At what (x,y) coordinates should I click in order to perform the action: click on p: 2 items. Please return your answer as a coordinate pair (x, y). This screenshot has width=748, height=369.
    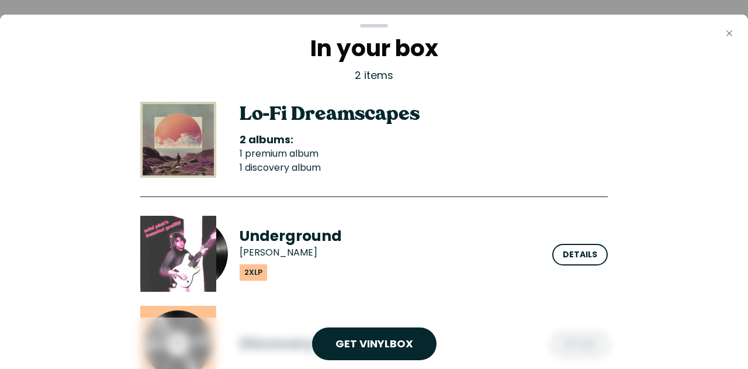
    Looking at the image, I should click on (374, 75).